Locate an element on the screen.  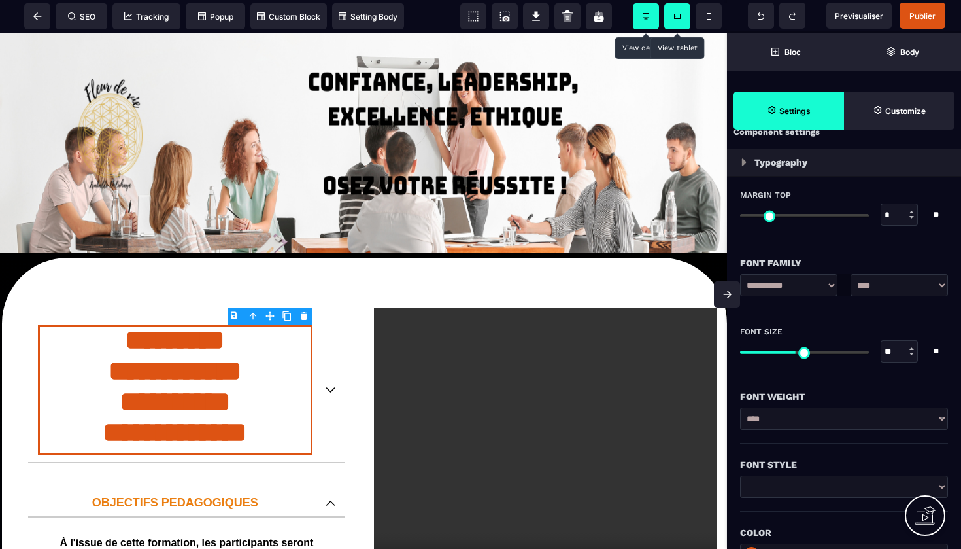
span: Font Size is located at coordinates (761, 332).